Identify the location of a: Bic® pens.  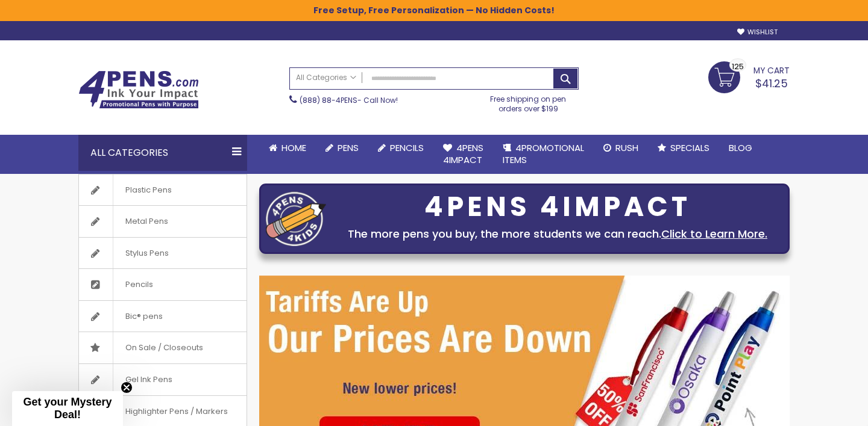
(162, 317).